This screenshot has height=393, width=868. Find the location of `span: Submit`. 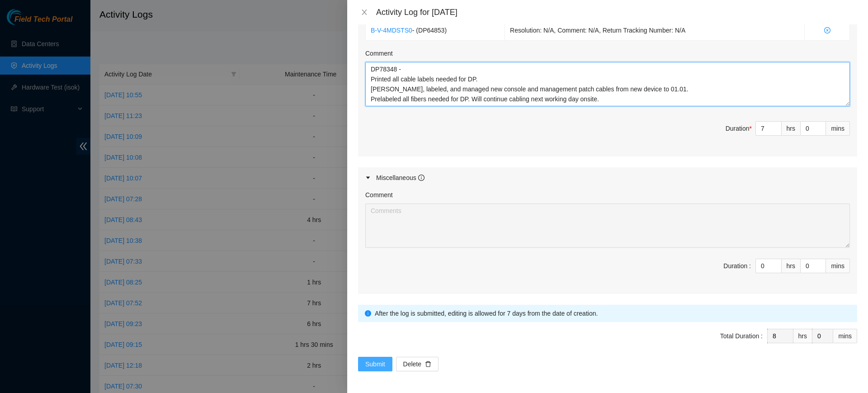

span: Submit is located at coordinates (376, 364).